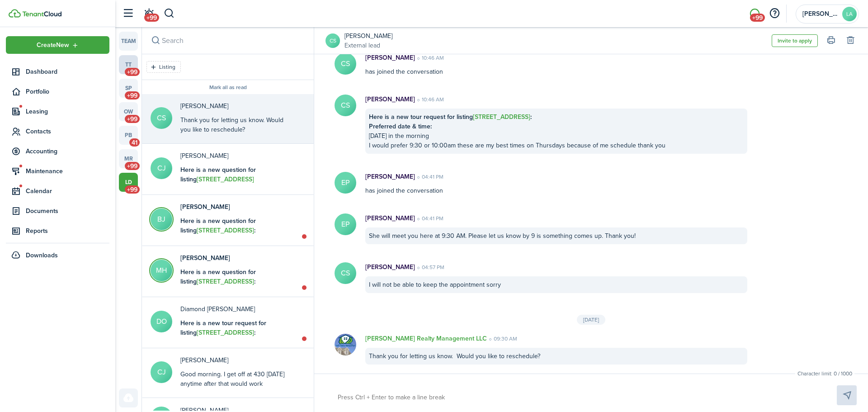  What do you see at coordinates (794, 41) in the screenshot?
I see `button: Invite to apply` at bounding box center [794, 41].